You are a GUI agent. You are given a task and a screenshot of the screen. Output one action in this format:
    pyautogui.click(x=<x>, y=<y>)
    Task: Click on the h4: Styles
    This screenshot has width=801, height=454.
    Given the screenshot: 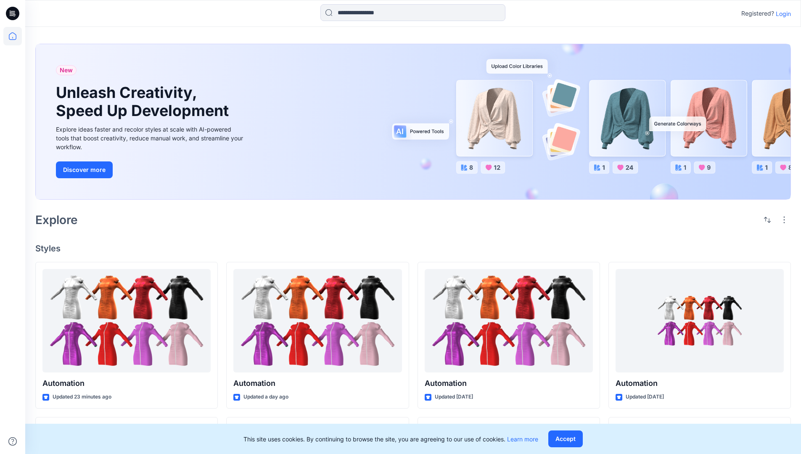 What is the action you would take?
    pyautogui.click(x=413, y=249)
    